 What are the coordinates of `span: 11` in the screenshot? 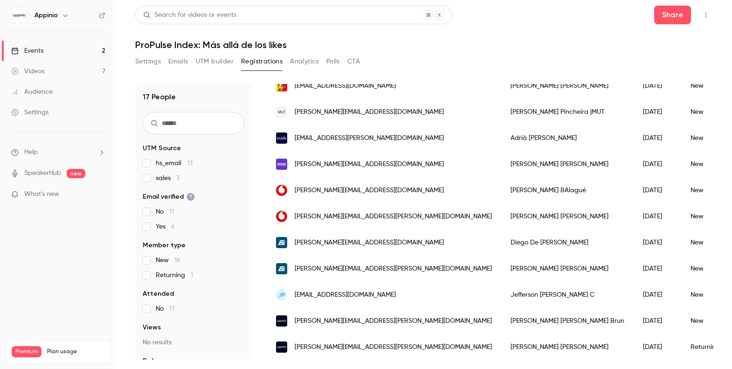 It's located at (172, 212).